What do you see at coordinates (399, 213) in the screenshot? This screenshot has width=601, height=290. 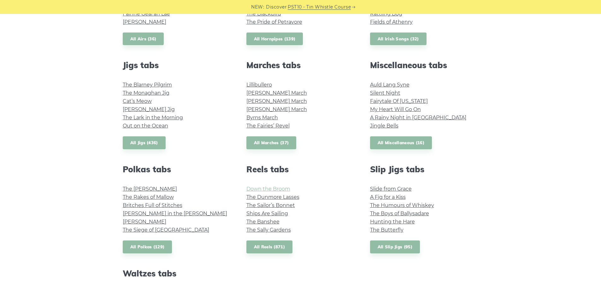 I see `a: The Boys of Ballysadare` at bounding box center [399, 213].